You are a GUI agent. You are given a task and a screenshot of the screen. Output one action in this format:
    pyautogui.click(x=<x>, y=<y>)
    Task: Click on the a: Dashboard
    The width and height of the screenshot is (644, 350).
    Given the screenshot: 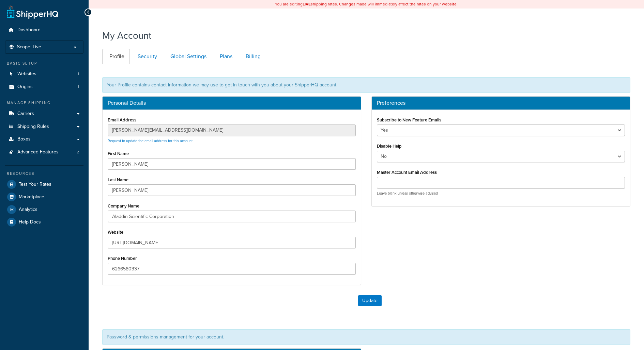 What is the action you would take?
    pyautogui.click(x=44, y=30)
    